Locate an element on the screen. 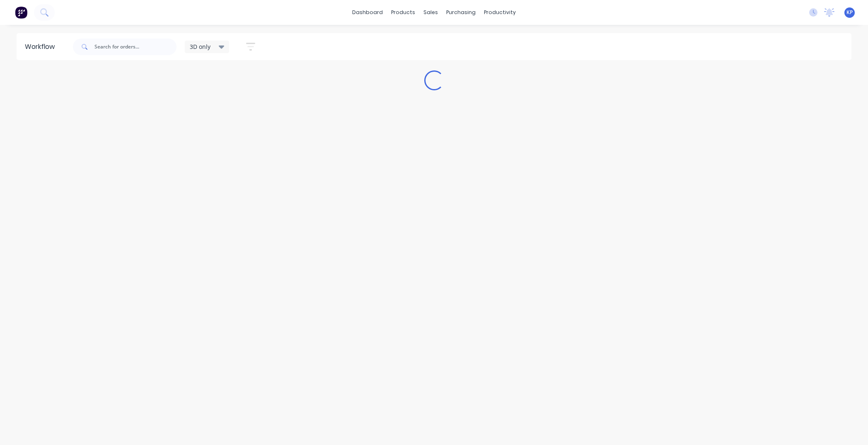  div: products is located at coordinates (403, 12).